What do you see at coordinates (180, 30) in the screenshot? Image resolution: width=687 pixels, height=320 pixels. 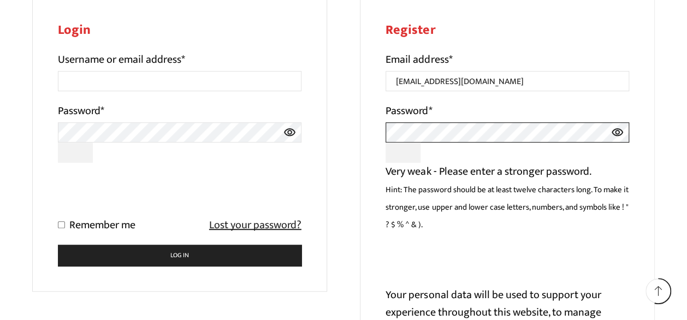 I see `h2: Login` at bounding box center [180, 30].